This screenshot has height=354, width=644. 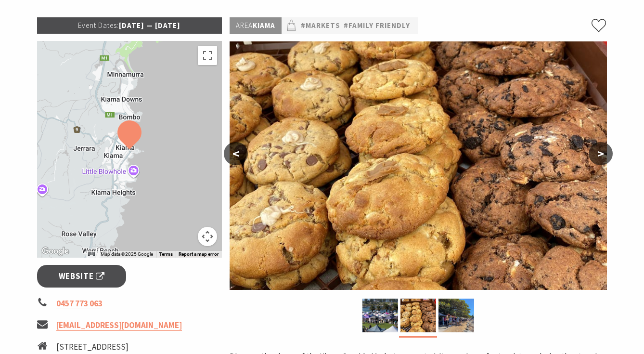 What do you see at coordinates (81, 276) in the screenshot?
I see `a: Website` at bounding box center [81, 276].